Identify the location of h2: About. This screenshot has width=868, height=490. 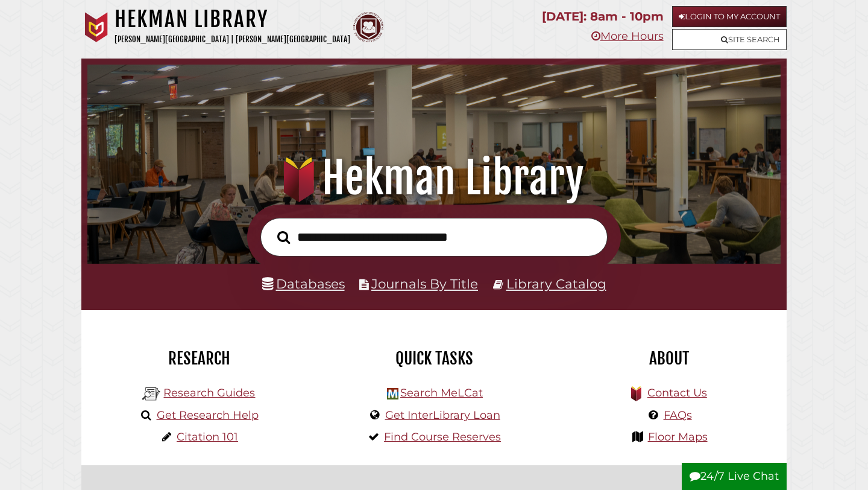
(669, 359).